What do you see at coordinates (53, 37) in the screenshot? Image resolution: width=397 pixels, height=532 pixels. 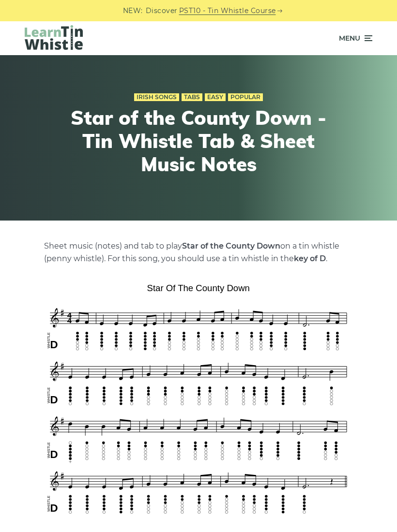 I see `img: LearnTinWhistle.com` at bounding box center [53, 37].